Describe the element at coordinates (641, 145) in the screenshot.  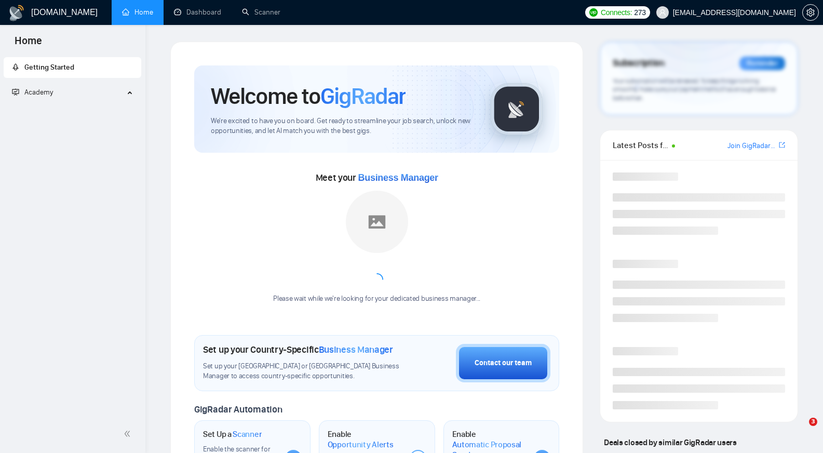
I see `span: Latest Posts from the GigRadar Community` at that location.